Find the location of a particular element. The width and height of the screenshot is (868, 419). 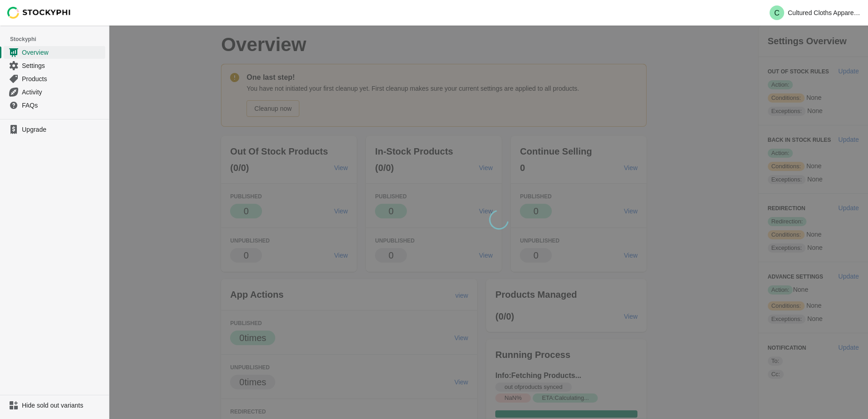

a: Activity is located at coordinates (54, 92).